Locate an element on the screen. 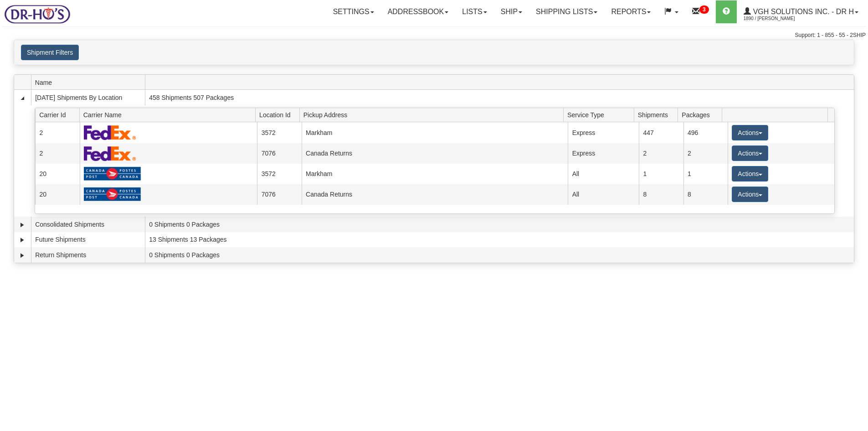  a: Ship is located at coordinates (511, 12).